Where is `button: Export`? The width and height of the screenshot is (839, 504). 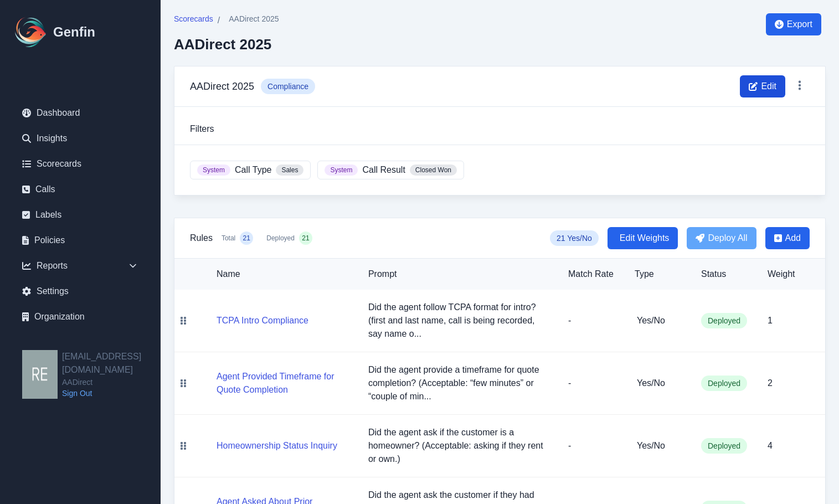 button: Export is located at coordinates (793, 25).